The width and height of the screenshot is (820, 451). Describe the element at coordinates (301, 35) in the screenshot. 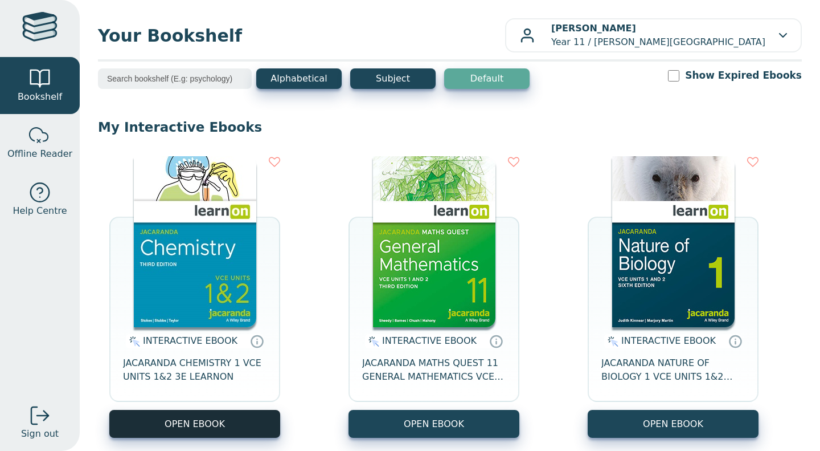

I see `span: Your Bookshelf` at that location.